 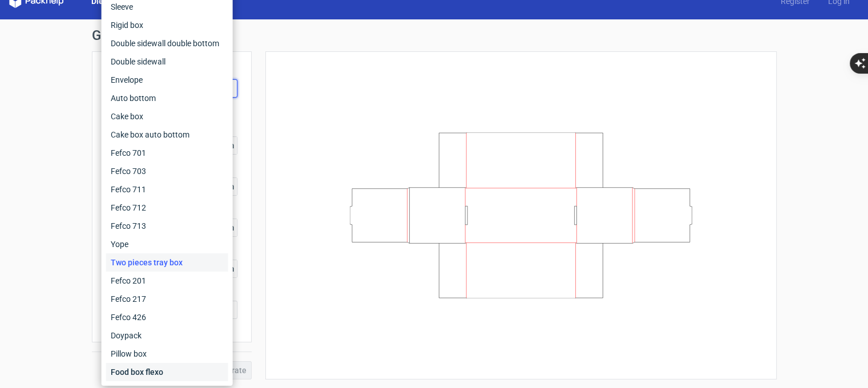 I want to click on div: Pillow box, so click(x=168, y=353).